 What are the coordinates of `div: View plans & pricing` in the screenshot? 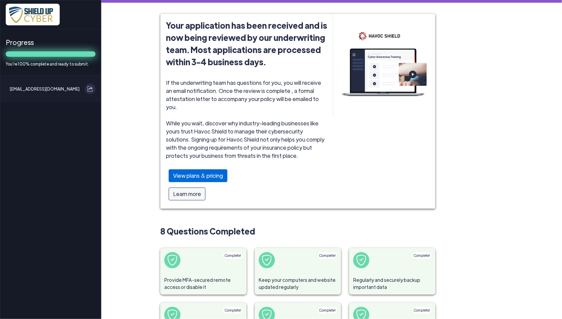 It's located at (198, 176).